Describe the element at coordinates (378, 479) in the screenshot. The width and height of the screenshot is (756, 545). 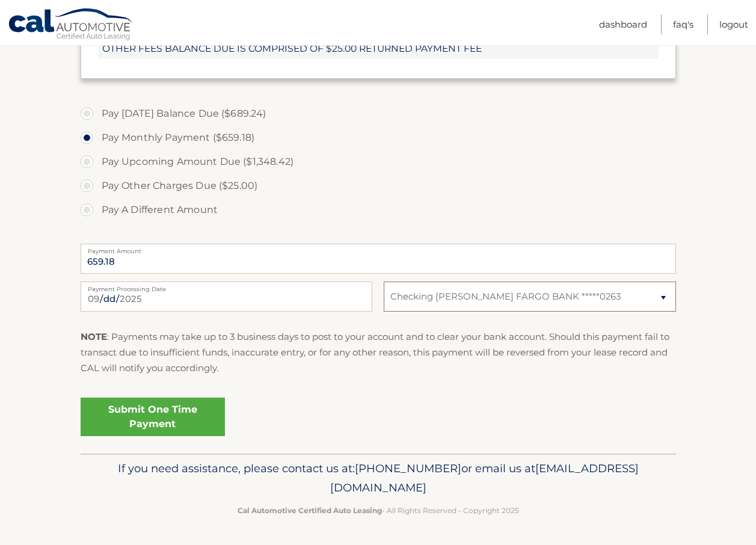
I see `p: If you need assistance, please contact us at: or email us at` at that location.